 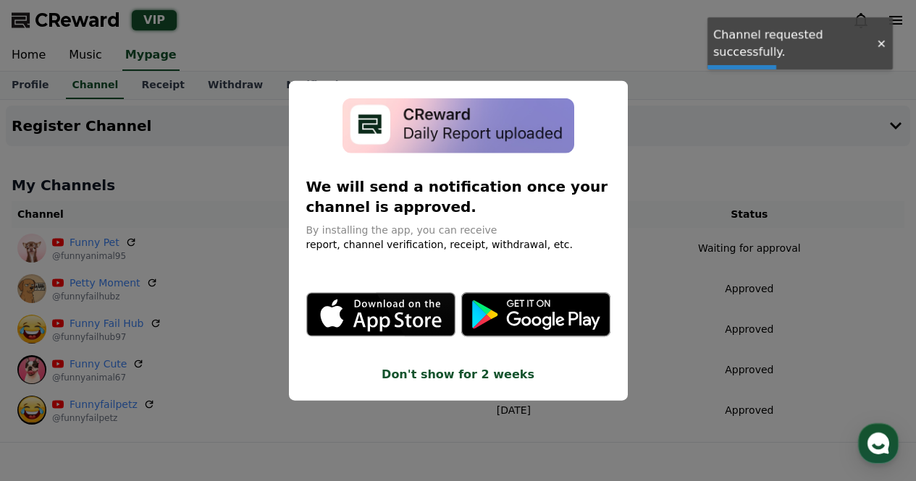 What do you see at coordinates (458, 375) in the screenshot?
I see `button: Don't show for 2 weeks` at bounding box center [458, 375].